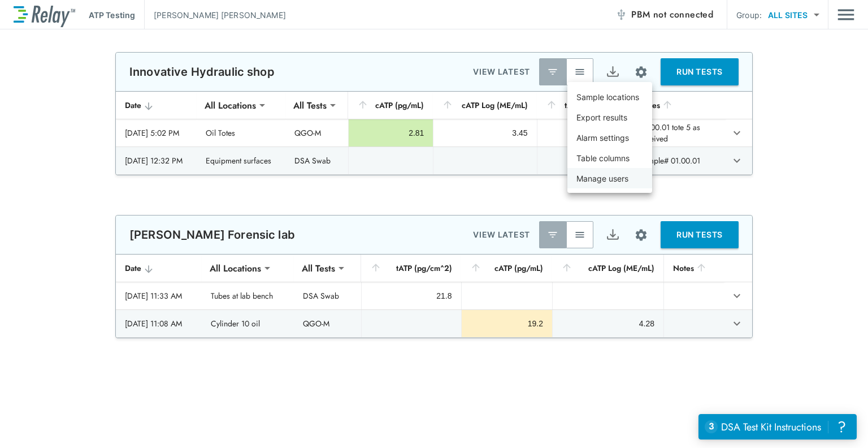  I want to click on p: Manage users, so click(602, 178).